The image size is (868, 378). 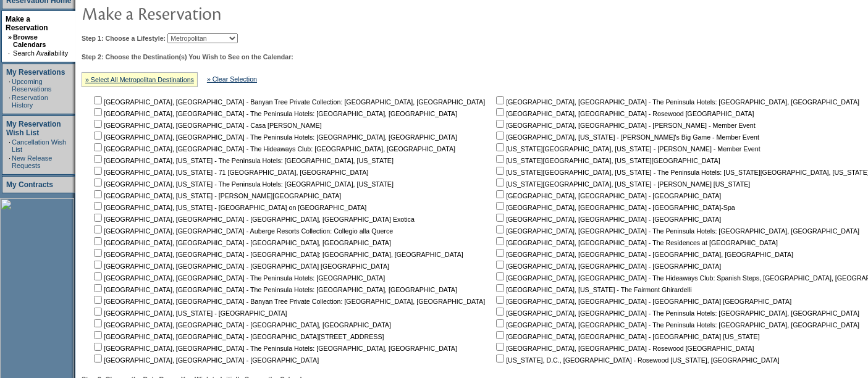 I want to click on a: Search Availability, so click(x=40, y=53).